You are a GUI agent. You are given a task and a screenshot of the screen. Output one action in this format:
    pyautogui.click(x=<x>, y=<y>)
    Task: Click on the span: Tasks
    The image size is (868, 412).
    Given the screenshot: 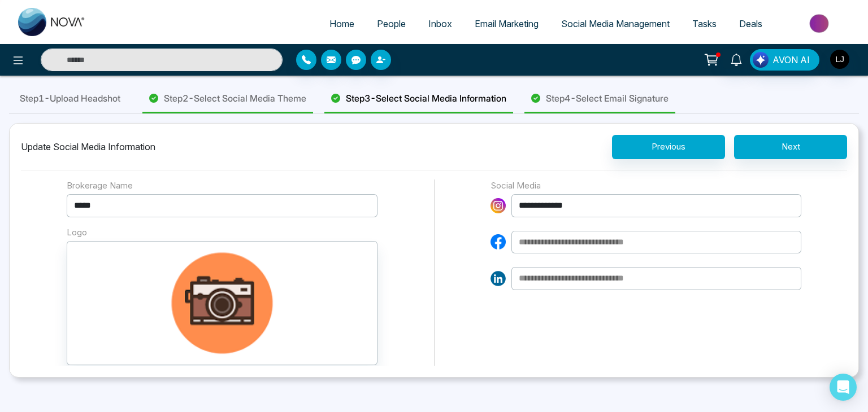 What is the action you would take?
    pyautogui.click(x=704, y=24)
    